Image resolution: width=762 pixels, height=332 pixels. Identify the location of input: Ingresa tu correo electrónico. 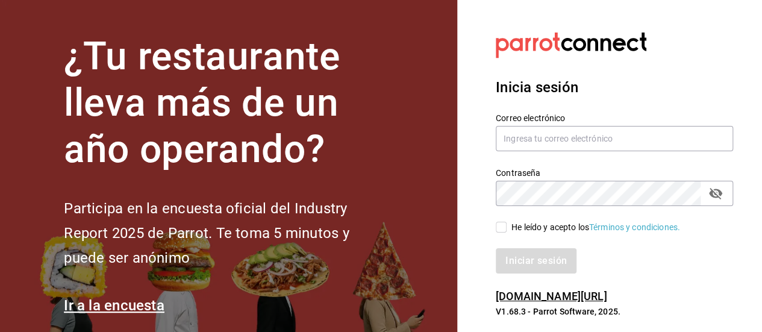
(614, 139).